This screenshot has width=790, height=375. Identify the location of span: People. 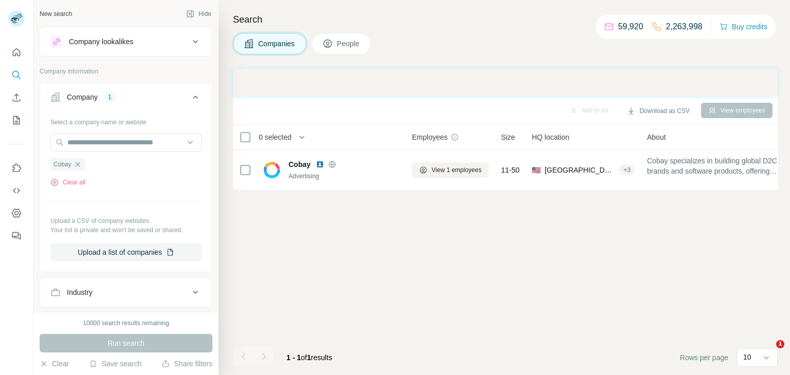
(349, 44).